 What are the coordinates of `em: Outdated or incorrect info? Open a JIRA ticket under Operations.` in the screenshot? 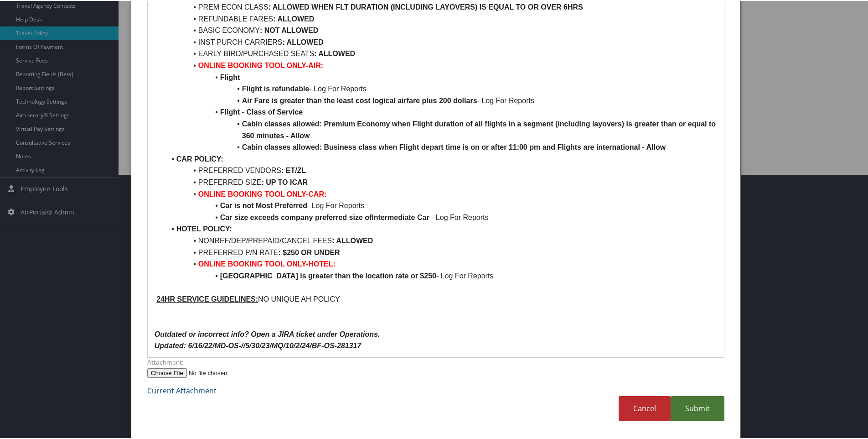 It's located at (267, 333).